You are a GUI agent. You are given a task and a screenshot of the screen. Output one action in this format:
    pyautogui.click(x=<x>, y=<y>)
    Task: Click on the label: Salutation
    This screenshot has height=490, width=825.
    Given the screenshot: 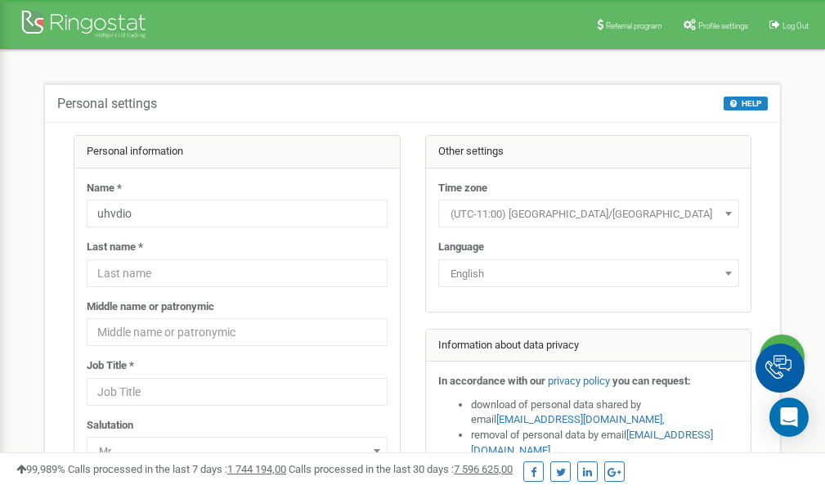 What is the action you would take?
    pyautogui.click(x=110, y=425)
    